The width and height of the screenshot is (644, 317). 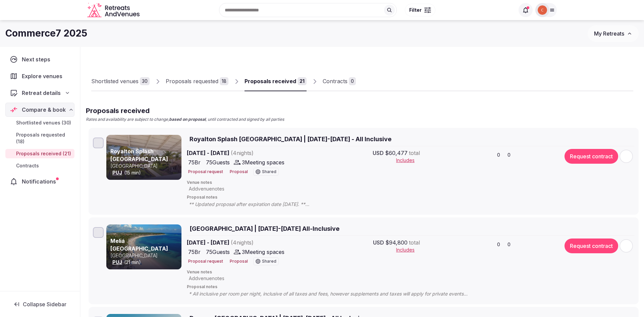 What do you see at coordinates (44, 110) in the screenshot?
I see `span: Compare & book` at bounding box center [44, 110].